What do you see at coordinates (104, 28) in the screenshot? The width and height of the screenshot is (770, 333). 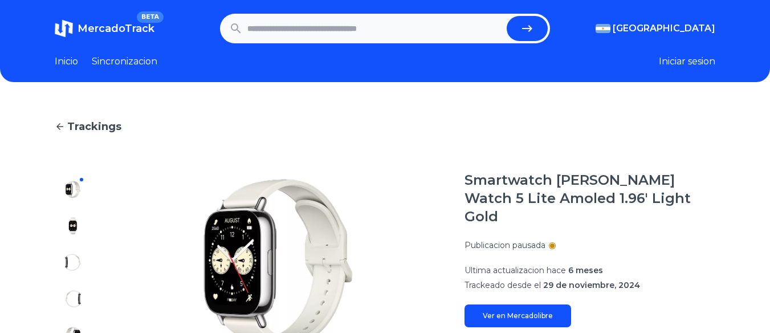 I see `a: MercadoTrackBETA` at bounding box center [104, 28].